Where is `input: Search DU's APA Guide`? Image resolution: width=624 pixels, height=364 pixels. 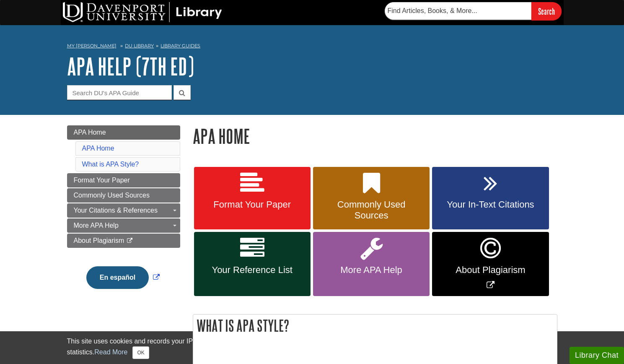
input: Search DU's APA Guide is located at coordinates (119, 92).